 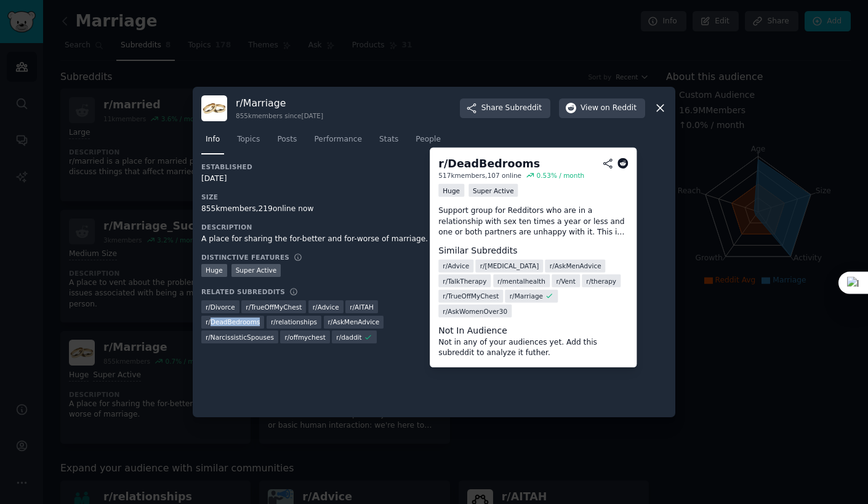 I want to click on div: 855k members, 219 online now, so click(x=318, y=210).